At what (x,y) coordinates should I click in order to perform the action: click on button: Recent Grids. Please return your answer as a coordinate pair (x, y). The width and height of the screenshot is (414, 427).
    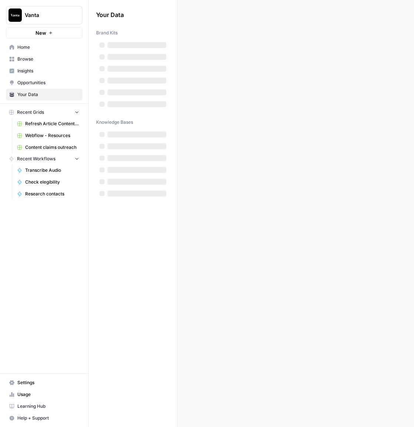
    Looking at the image, I should click on (44, 112).